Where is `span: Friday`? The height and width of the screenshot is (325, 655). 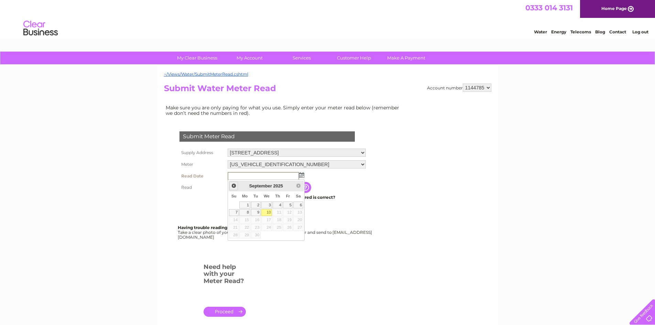 span: Friday is located at coordinates (288, 196).